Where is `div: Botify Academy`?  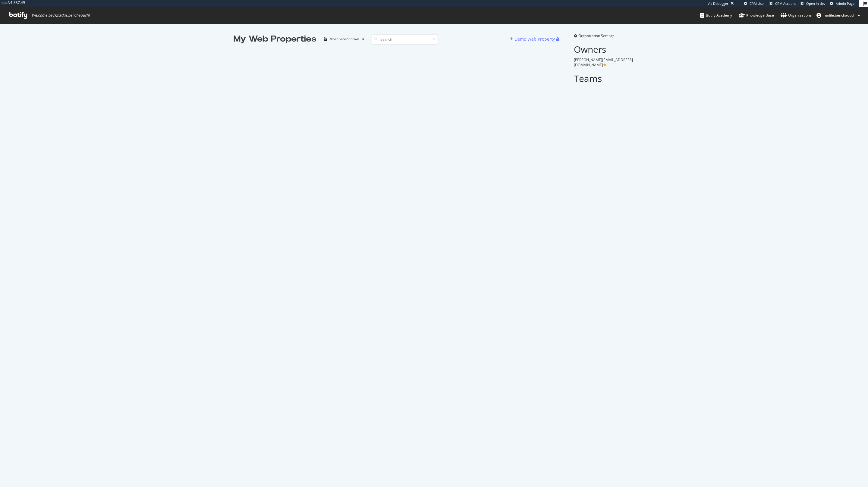
div: Botify Academy is located at coordinates (717, 15).